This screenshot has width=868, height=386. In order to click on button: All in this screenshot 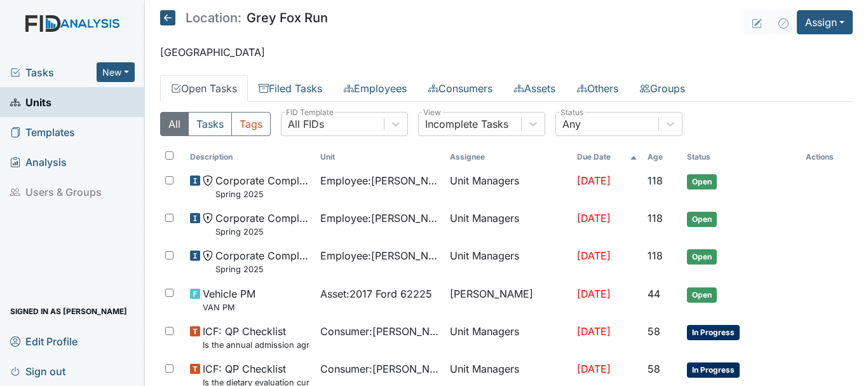, I will do `click(174, 124)`.